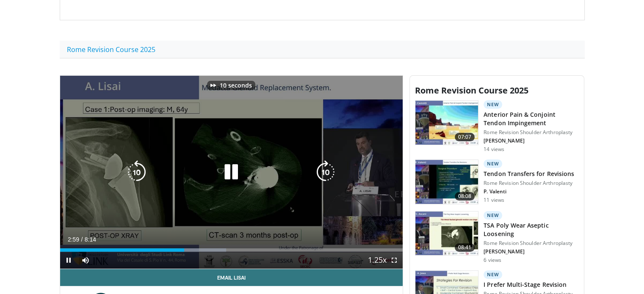  Describe the element at coordinates (394, 260) in the screenshot. I see `button: Fullscreen` at that location.